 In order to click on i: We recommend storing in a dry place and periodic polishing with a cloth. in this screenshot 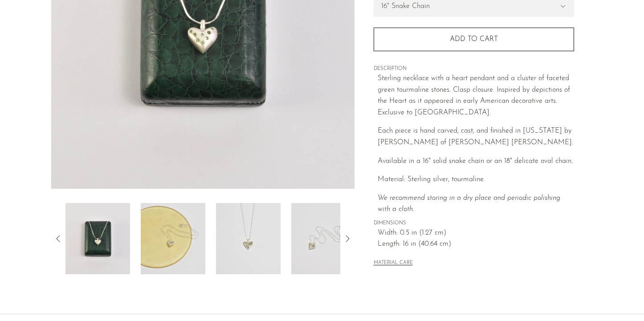, I will do `click(469, 204)`.